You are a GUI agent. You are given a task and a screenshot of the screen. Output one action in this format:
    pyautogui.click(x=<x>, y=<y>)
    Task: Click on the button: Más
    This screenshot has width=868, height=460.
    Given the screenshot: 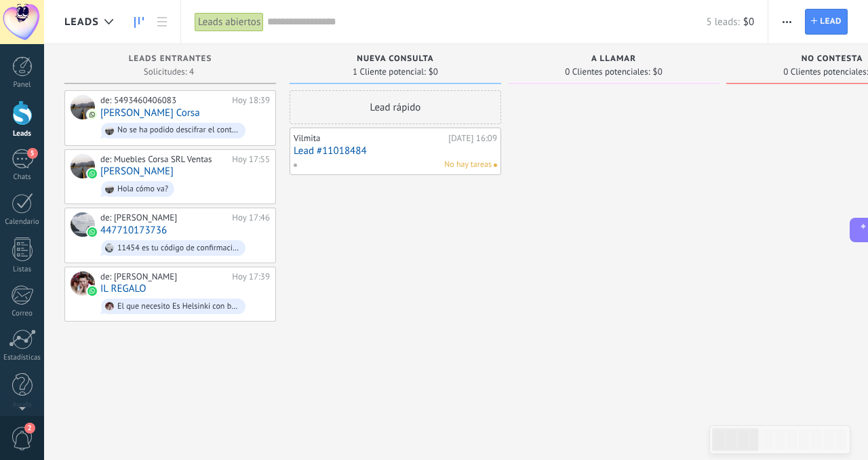 What is the action you would take?
    pyautogui.click(x=787, y=22)
    